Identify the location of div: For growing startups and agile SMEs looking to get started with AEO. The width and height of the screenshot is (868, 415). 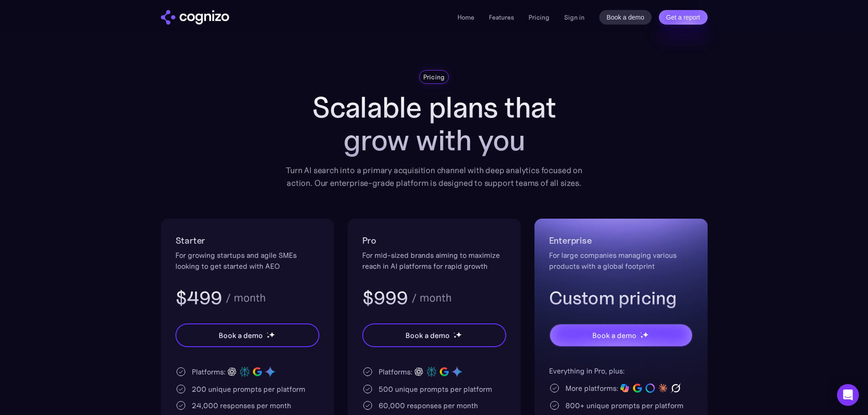
(247, 261).